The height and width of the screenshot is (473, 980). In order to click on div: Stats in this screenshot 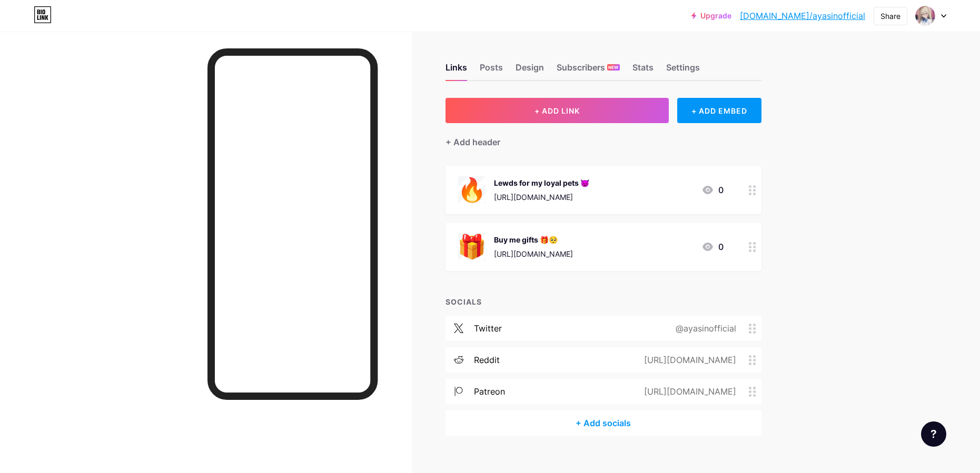, I will do `click(643, 71)`.